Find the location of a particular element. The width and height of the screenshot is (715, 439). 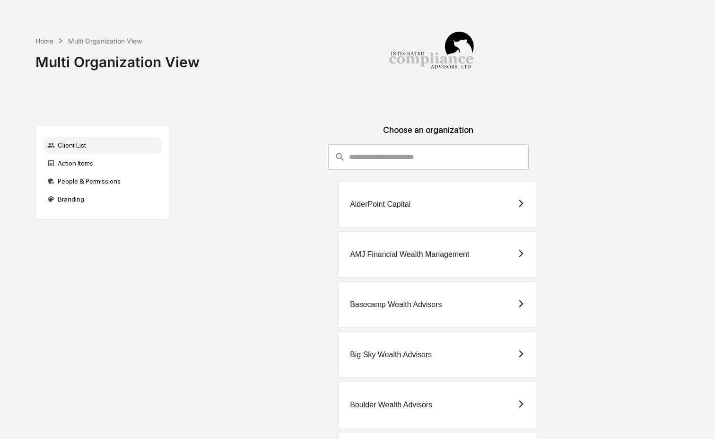

div: consultant-dashboard__filter-organizations-search-bar is located at coordinates (428, 157).